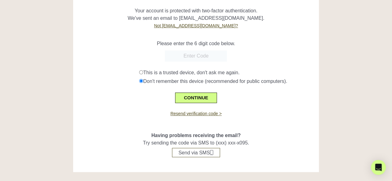 The height and width of the screenshot is (181, 392). What do you see at coordinates (196, 44) in the screenshot?
I see `p: Please enter the 6 digit code below.` at bounding box center [196, 44].